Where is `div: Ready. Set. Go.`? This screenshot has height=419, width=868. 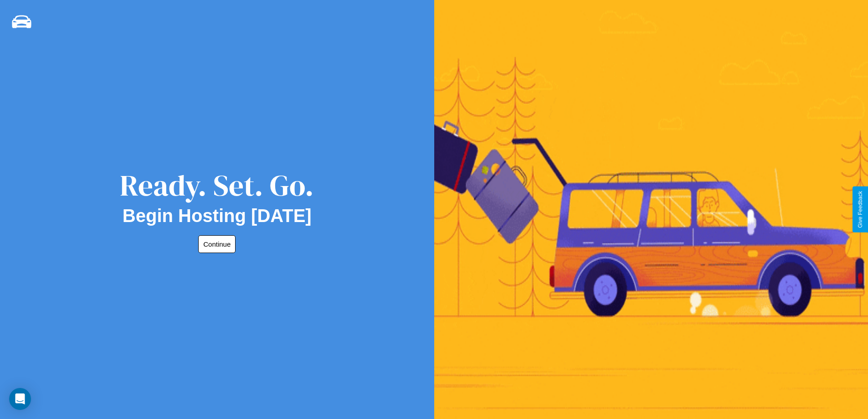
div: Ready. Set. Go. is located at coordinates (217, 185).